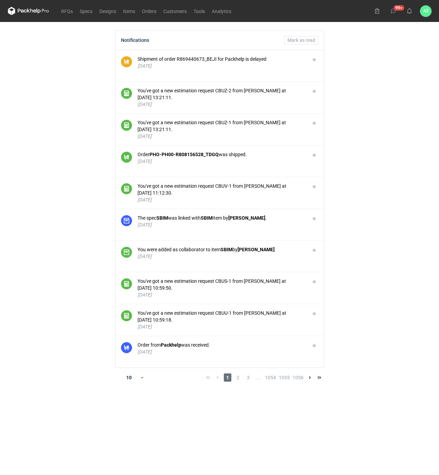 This screenshot has width=439, height=475. What do you see at coordinates (221, 11) in the screenshot?
I see `a: Analytics` at bounding box center [221, 11].